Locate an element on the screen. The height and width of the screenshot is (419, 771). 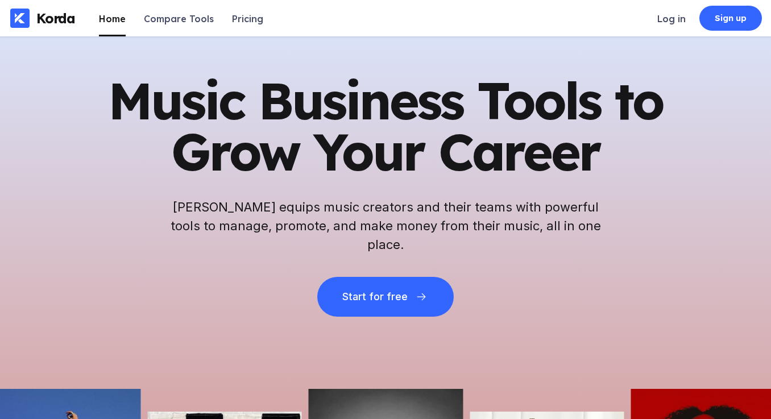
div: Sign up is located at coordinates (731, 18).